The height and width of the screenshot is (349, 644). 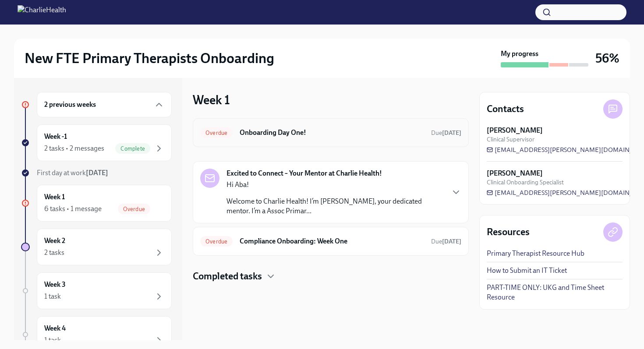 I want to click on a: Week 16 tasks • 1 messageOverdue, so click(x=96, y=203).